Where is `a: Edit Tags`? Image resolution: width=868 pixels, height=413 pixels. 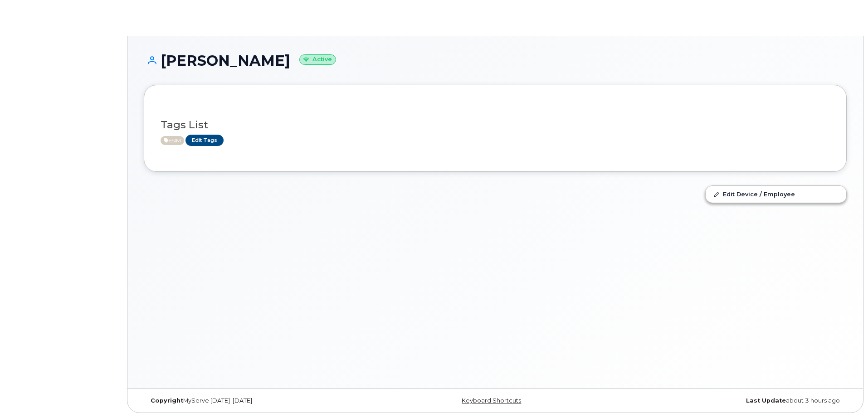
a: Edit Tags is located at coordinates (204, 140).